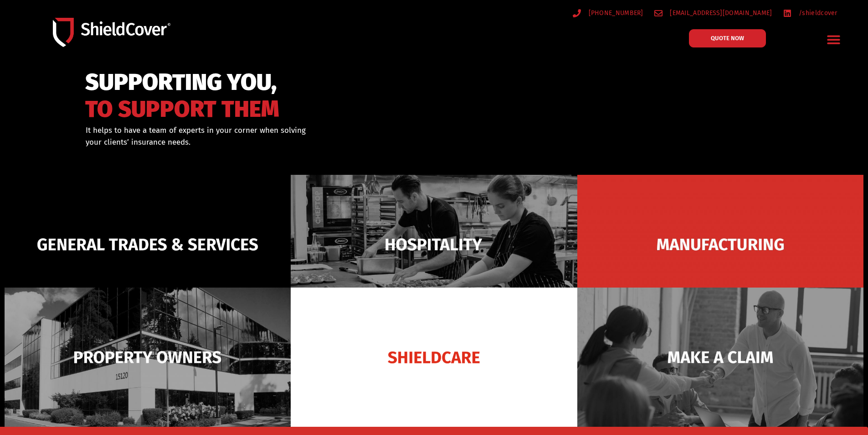 Image resolution: width=868 pixels, height=435 pixels. I want to click on img: Shield-Cover-Underwriting-Australia-logo-full, so click(112, 32).